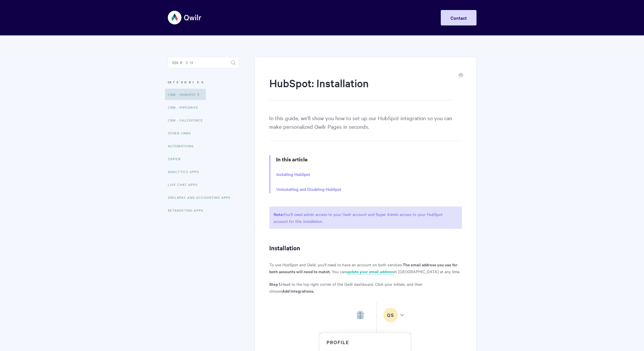  I want to click on a: update your email address, so click(370, 272).